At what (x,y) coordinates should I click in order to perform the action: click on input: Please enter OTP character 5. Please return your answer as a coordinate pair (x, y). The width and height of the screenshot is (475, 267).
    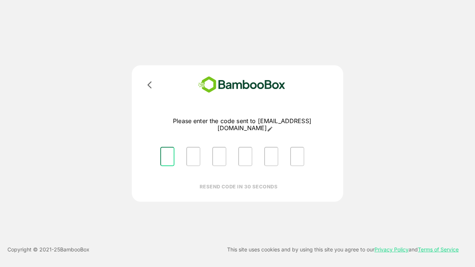
    Looking at the image, I should click on (271, 156).